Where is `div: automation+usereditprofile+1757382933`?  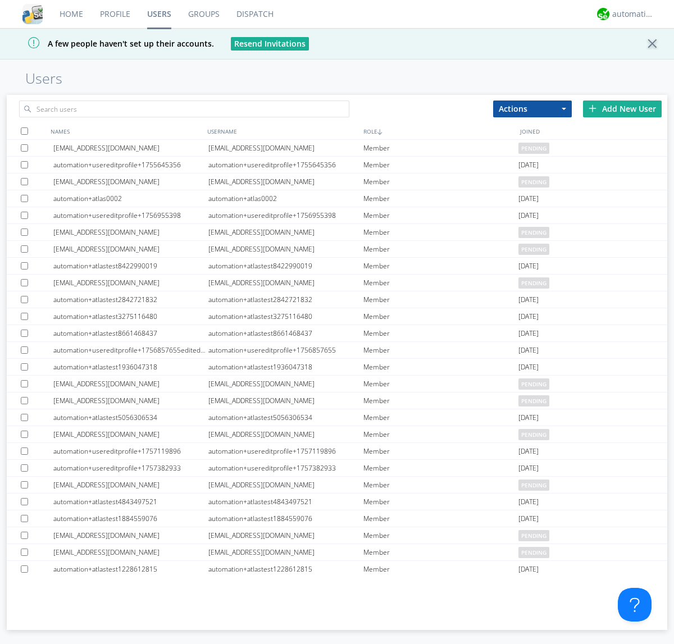 div: automation+usereditprofile+1757382933 is located at coordinates (286, 468).